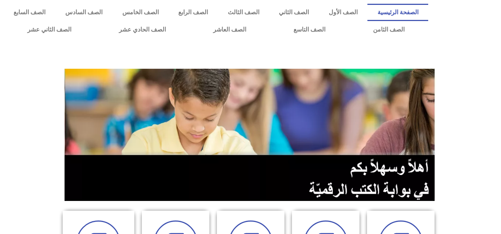 The width and height of the screenshot is (501, 234). I want to click on a: الصف السادس, so click(84, 12).